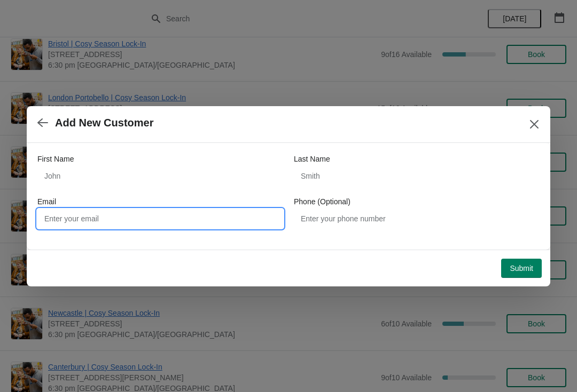  I want to click on input: Smith, so click(417, 176).